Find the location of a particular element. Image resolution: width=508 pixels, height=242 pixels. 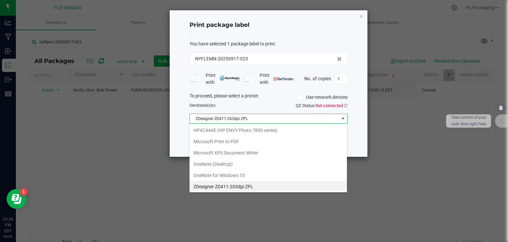

li: ZDesigner ZD411-203dpi ZPL is located at coordinates (268, 186).